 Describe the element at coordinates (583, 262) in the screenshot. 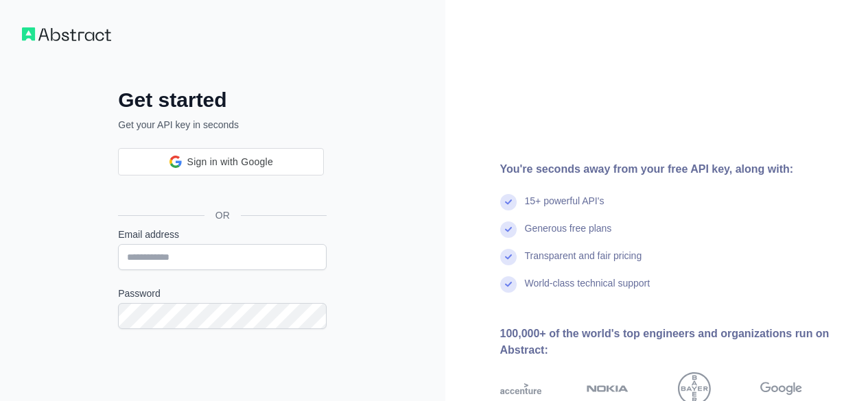

I see `div: Transparent and fair pricing` at that location.